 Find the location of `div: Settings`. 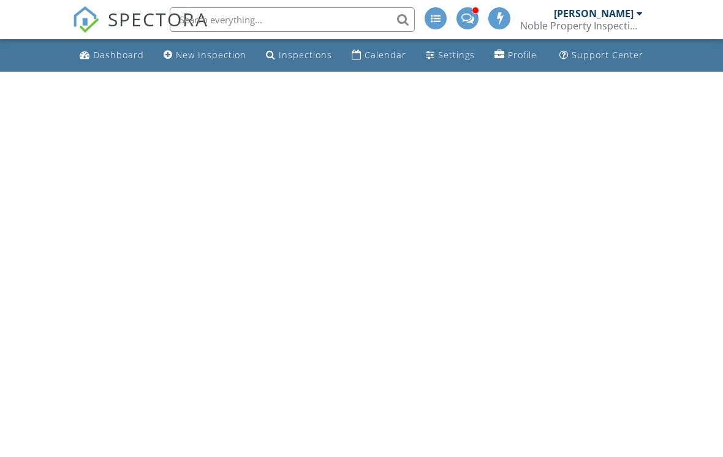

div: Settings is located at coordinates (457, 55).